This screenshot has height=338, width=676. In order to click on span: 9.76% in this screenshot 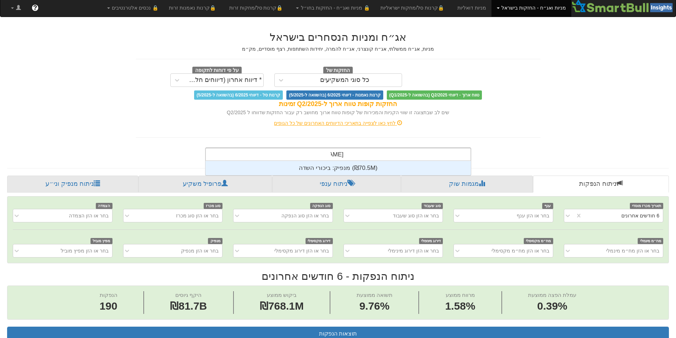, I will do `click(374, 306)`.